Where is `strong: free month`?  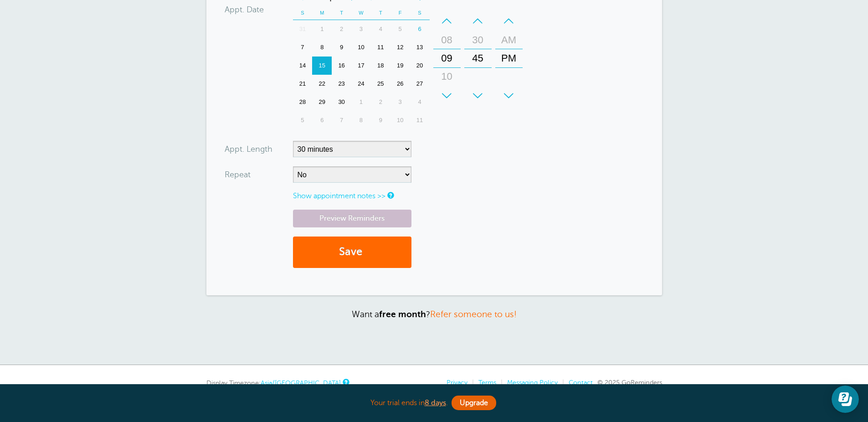
strong: free month is located at coordinates (402, 314).